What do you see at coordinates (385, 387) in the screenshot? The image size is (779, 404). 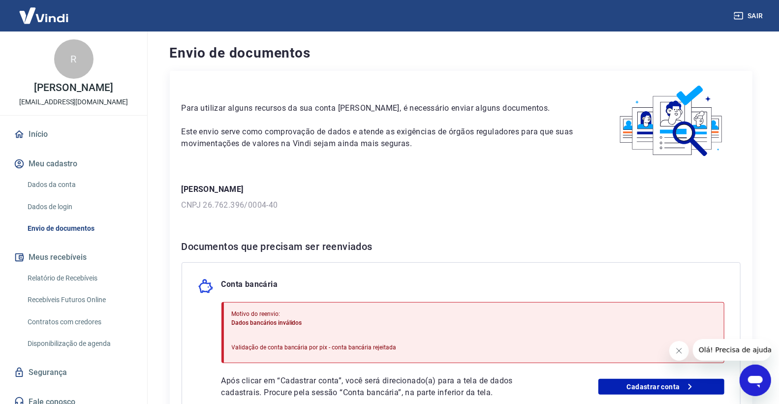 I see `p: Após clicar em “Cadastrar conta”, você será direcionado(a) para a tela de dados cadastrais. Procu...` at bounding box center [385, 387].